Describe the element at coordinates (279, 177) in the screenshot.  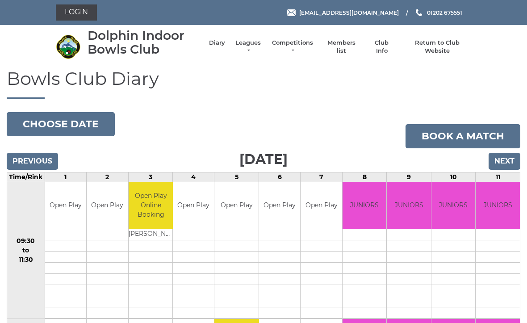
I see `td: 6` at that location.